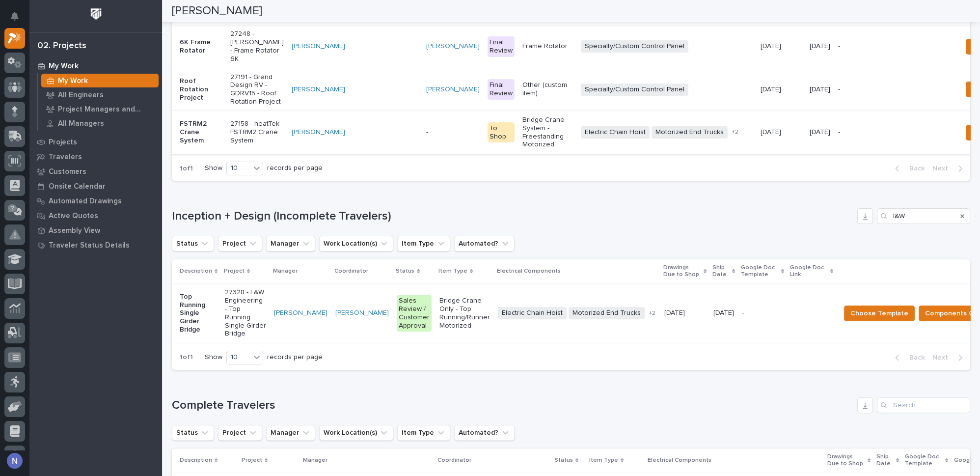 Image resolution: width=980 pixels, height=476 pixels. What do you see at coordinates (96, 157) in the screenshot?
I see `a: Travelers` at bounding box center [96, 157].